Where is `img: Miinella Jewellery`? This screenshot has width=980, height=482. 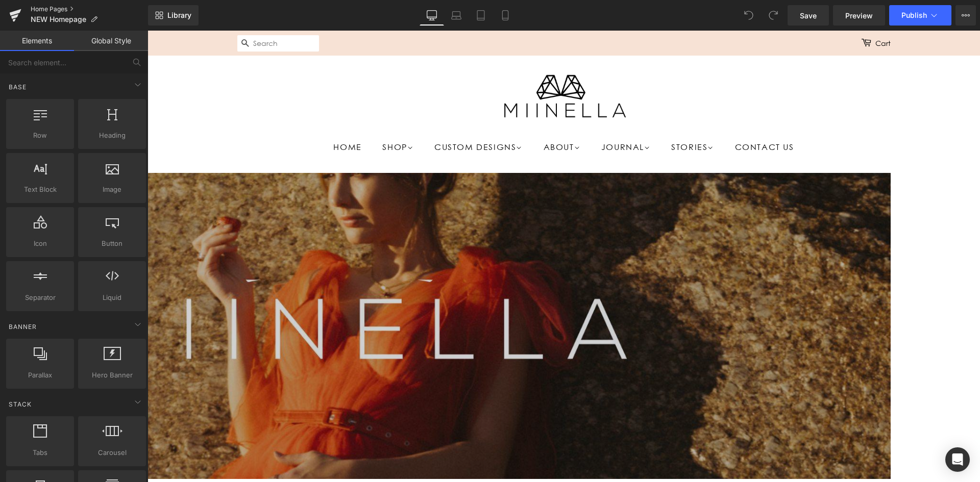 img: Miinella Jewellery is located at coordinates (417, 65).